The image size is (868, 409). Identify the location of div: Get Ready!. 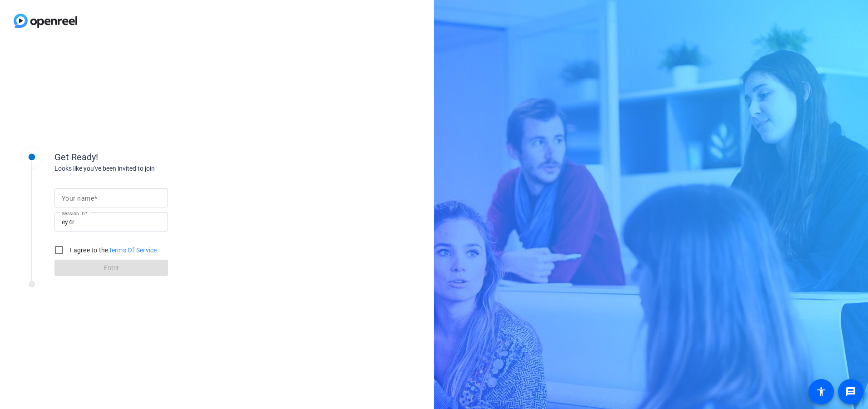
(145, 157).